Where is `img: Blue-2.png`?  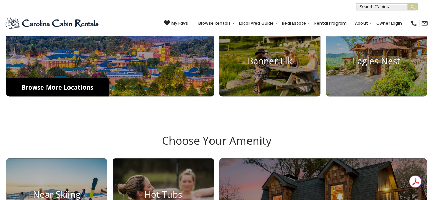
img: Blue-2.png is located at coordinates (52, 23).